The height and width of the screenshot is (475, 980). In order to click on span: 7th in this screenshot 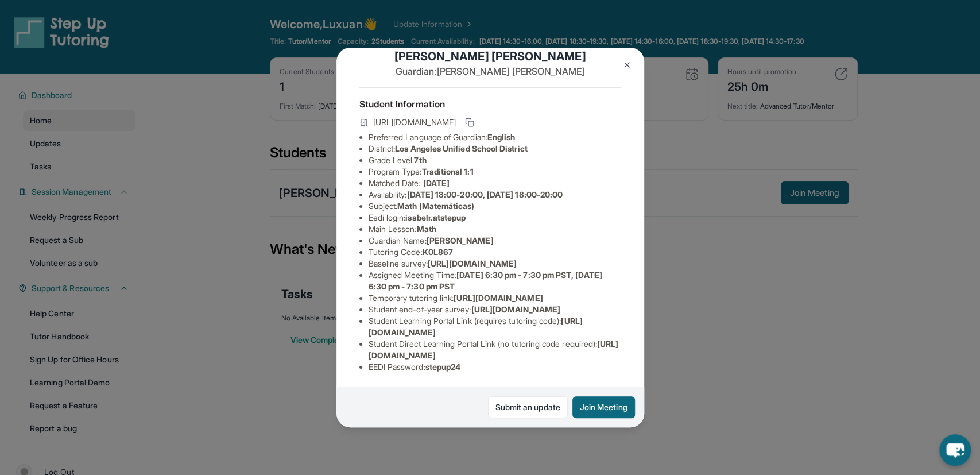, I will do `click(420, 159)`.